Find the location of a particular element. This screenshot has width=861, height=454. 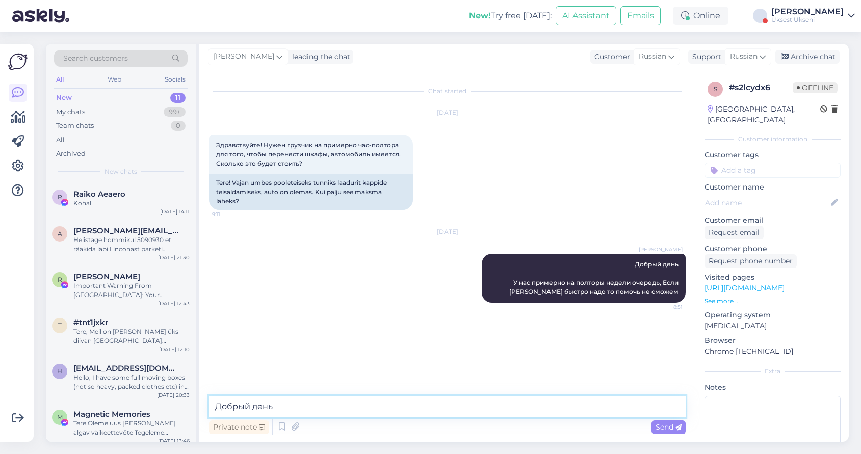

div: Online is located at coordinates (700, 16).